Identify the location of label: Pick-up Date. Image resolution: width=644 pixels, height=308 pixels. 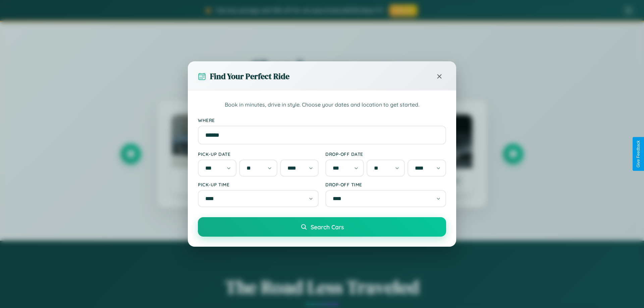
(258, 154).